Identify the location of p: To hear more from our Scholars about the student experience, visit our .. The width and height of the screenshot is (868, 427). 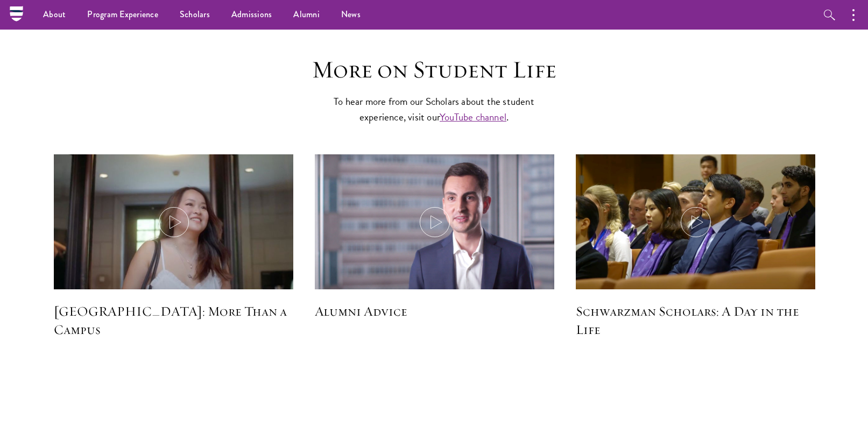
(434, 109).